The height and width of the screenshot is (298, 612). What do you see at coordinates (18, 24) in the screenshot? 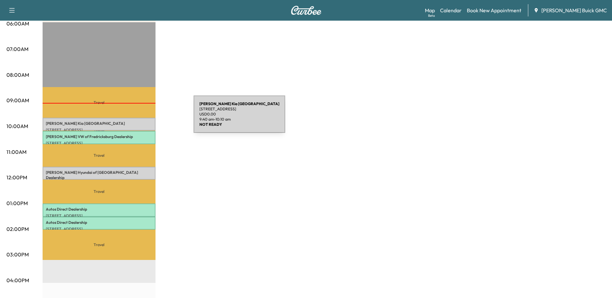
I see `p: 06:00AM` at bounding box center [18, 24].